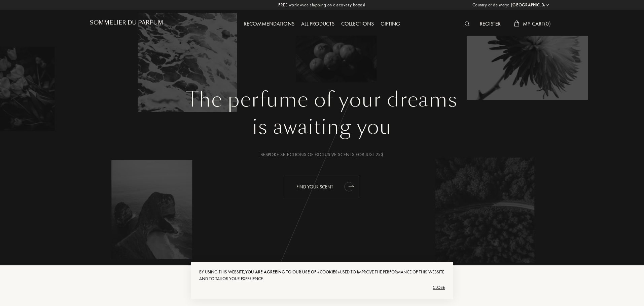 This screenshot has height=306, width=644. What do you see at coordinates (357, 24) in the screenshot?
I see `div: Collections` at bounding box center [357, 24].